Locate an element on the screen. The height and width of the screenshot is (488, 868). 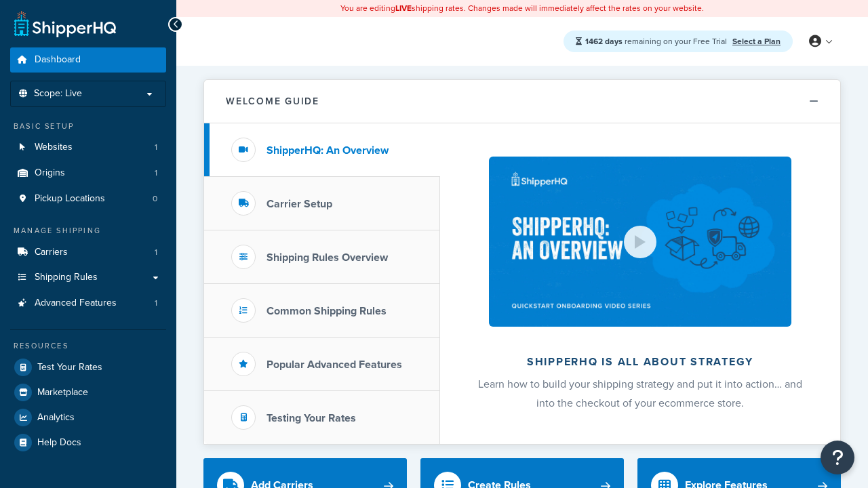
a: Select a Plan is located at coordinates (756, 41).